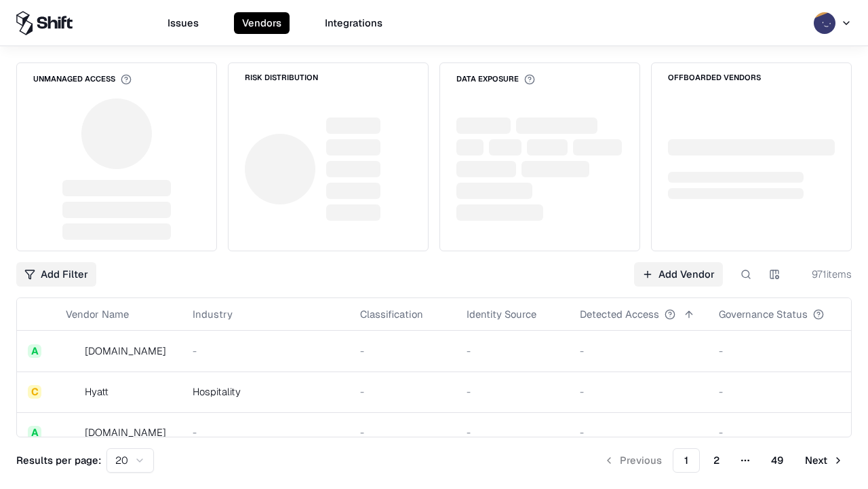 Image resolution: width=868 pixels, height=489 pixels. What do you see at coordinates (73, 351) in the screenshot?
I see `img: intrado.com` at bounding box center [73, 351].